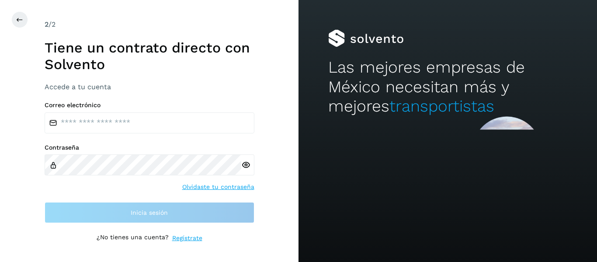  Describe the element at coordinates (150, 87) in the screenshot. I see `h3: Accede a tu cuenta` at that location.